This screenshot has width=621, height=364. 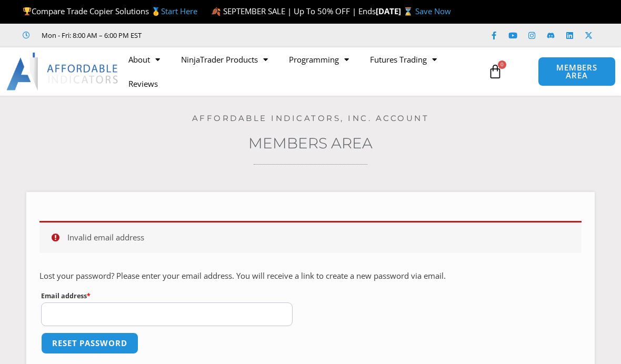 What do you see at coordinates (310, 143) in the screenshot?
I see `a: Members Area` at bounding box center [310, 143].